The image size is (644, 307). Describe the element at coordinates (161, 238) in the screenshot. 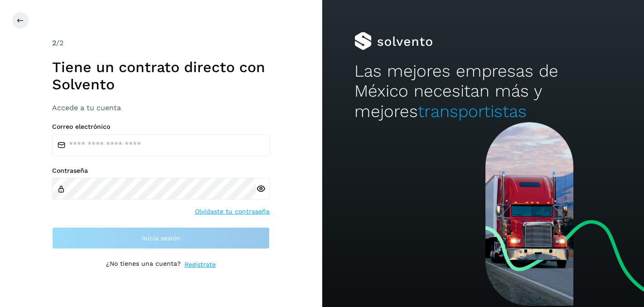

I see `span: Inicia sesión` at that location.